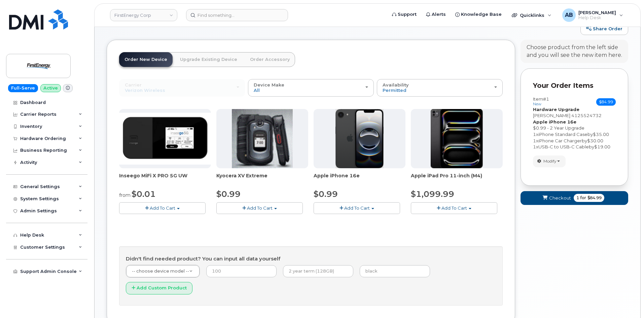 Image resolution: width=644 pixels, height=318 pixels. Describe the element at coordinates (586, 115) in the screenshot. I see `span: 4125524732` at that location.